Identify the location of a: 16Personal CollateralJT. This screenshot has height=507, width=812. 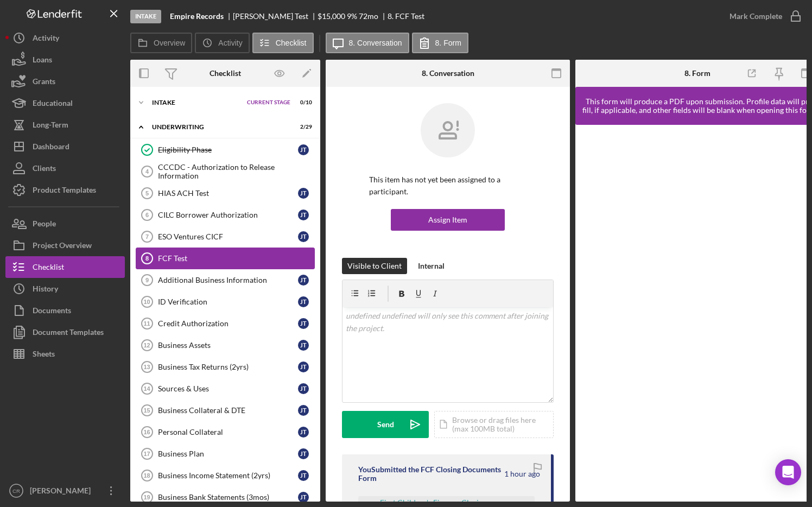
(225, 432).